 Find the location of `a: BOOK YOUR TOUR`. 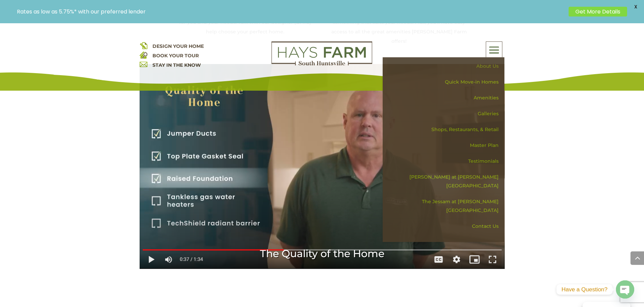

a: BOOK YOUR TOUR is located at coordinates (175, 56).